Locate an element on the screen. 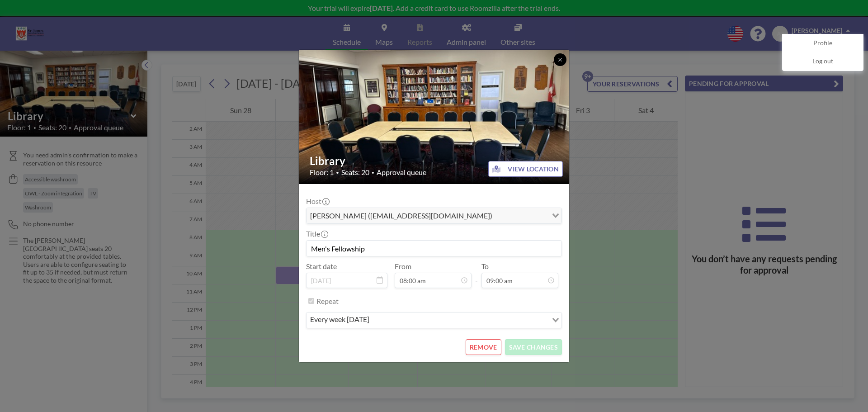 This screenshot has height=412, width=868. a: Profile is located at coordinates (823, 43).